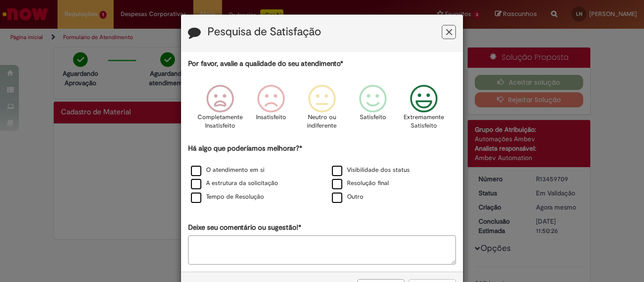 The width and height of the screenshot is (644, 282). I want to click on p: Extremamente Satisfeito, so click(424, 121).